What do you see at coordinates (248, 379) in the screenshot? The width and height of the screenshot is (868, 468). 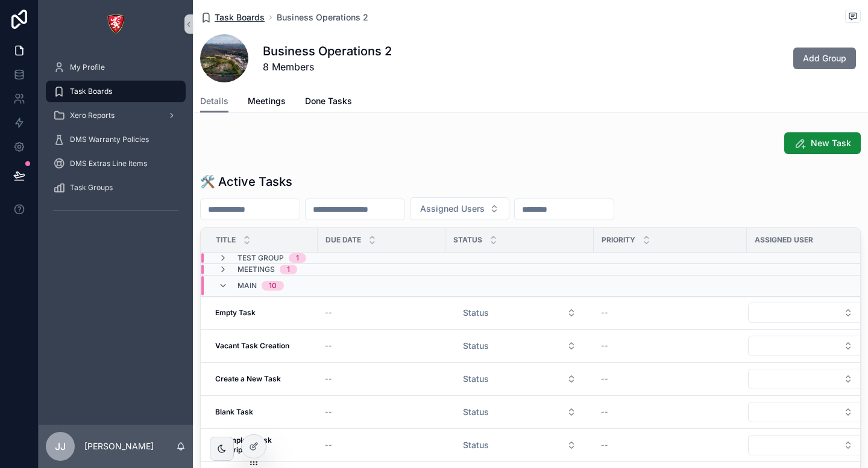 I see `strong: Create a New Task` at bounding box center [248, 379].